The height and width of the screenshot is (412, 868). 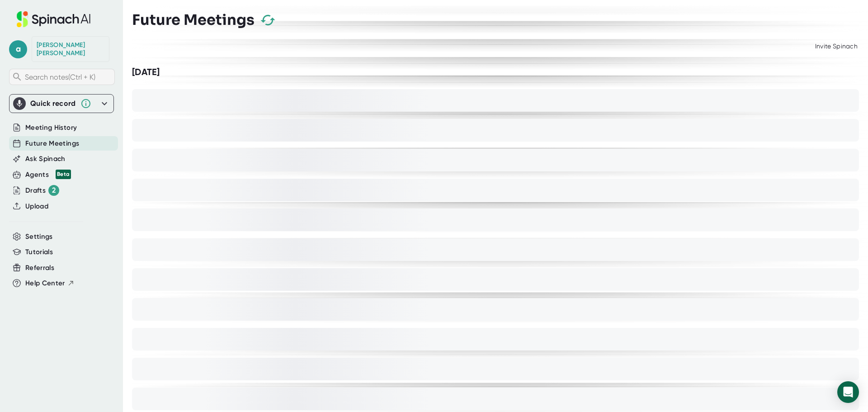 What do you see at coordinates (71, 49) in the screenshot?
I see `div: Amanda Koch` at bounding box center [71, 49].